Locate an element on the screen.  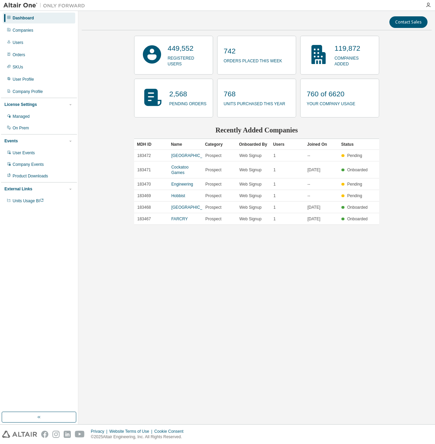
div: Joined On is located at coordinates (321, 144).